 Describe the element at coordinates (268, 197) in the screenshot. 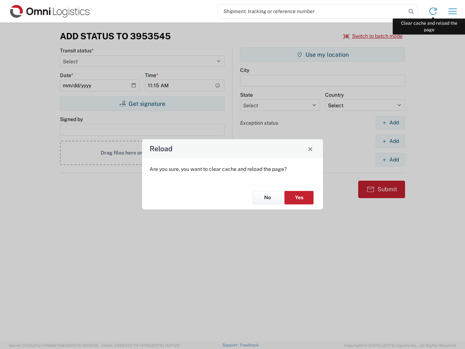

I see `button: No` at that location.